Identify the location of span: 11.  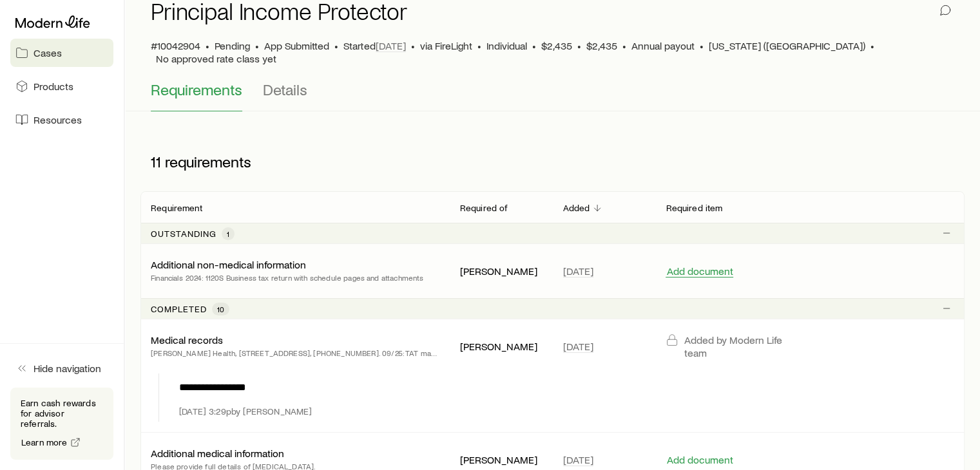
(156, 161).